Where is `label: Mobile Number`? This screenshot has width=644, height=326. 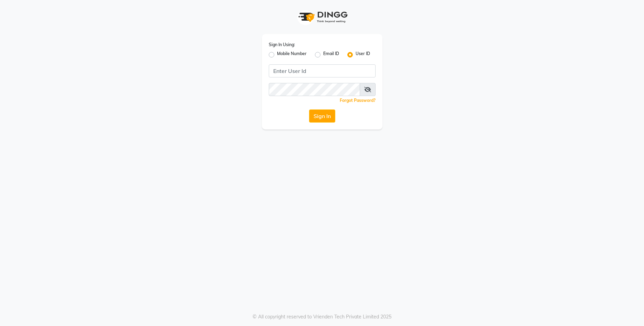
label: Mobile Number is located at coordinates (292, 55).